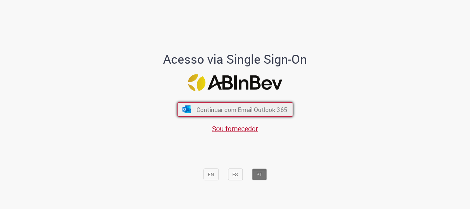  Describe the element at coordinates (242, 109) in the screenshot. I see `span: Continuar com Email Outlook 365` at that location.